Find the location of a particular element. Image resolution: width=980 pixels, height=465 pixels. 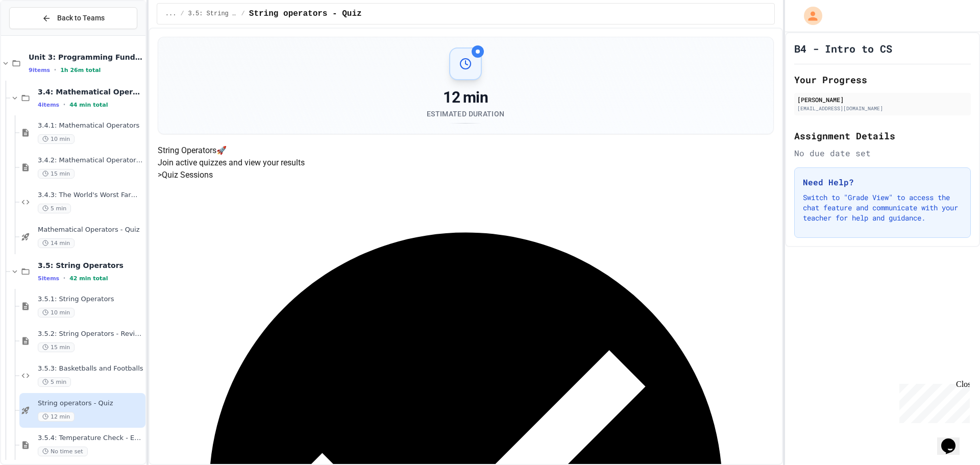

button: Back to Teams is located at coordinates (73, 18).